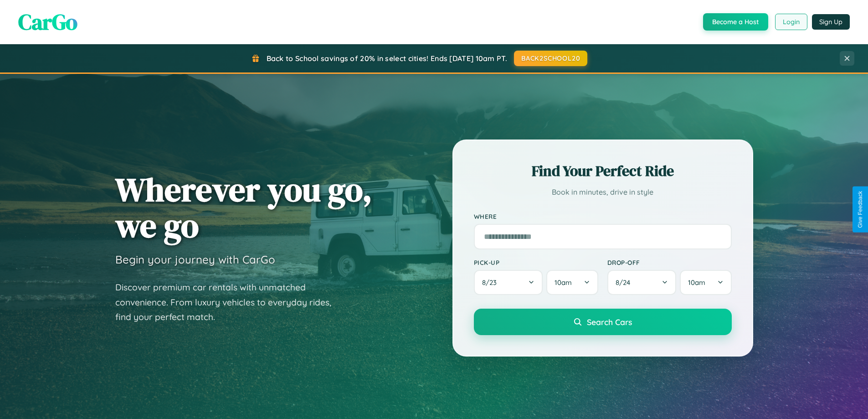  What do you see at coordinates (492, 282) in the screenshot?
I see `span: 8 / 23` at bounding box center [492, 282].